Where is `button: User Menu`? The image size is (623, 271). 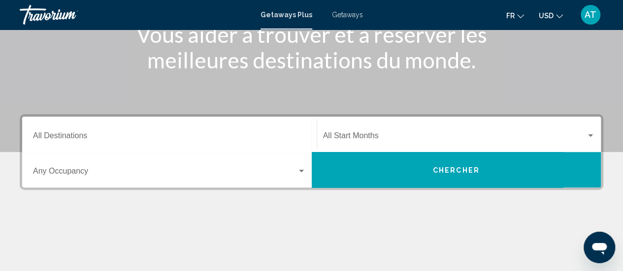
button: User Menu is located at coordinates (591, 15).